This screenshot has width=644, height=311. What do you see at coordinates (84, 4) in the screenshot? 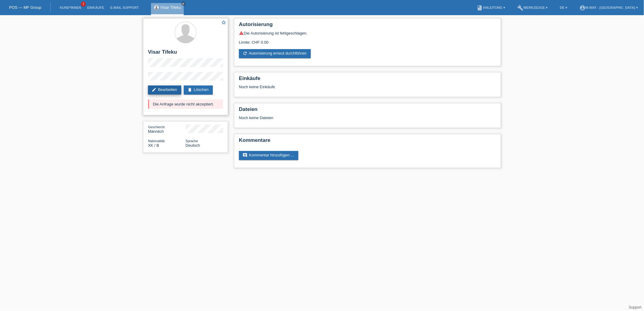
I see `span: 1` at bounding box center [84, 4].